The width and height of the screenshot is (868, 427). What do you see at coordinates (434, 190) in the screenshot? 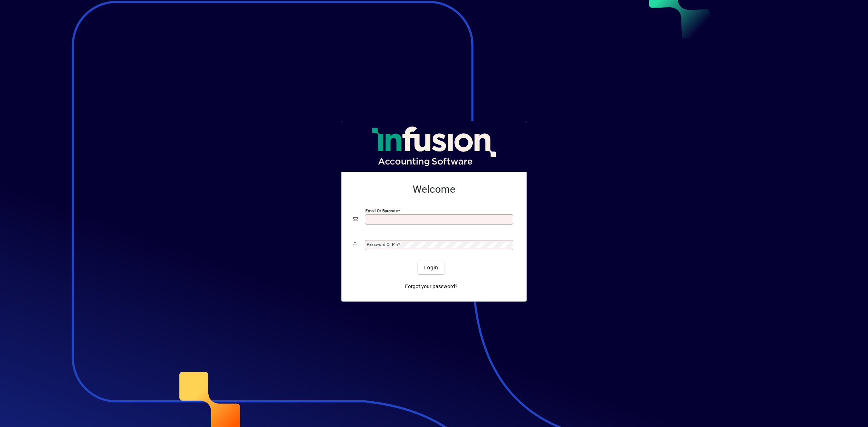
I see `h2: Welcome` at bounding box center [434, 190].